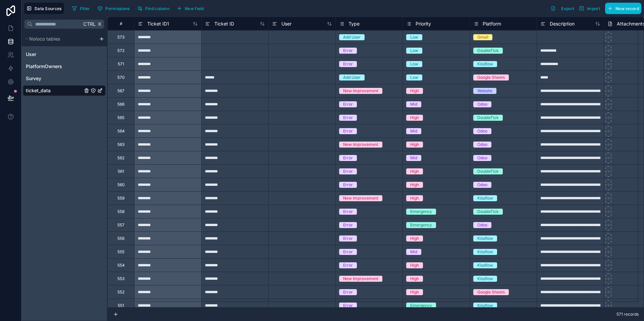 This screenshot has width=644, height=321. I want to click on span: Platform, so click(492, 24).